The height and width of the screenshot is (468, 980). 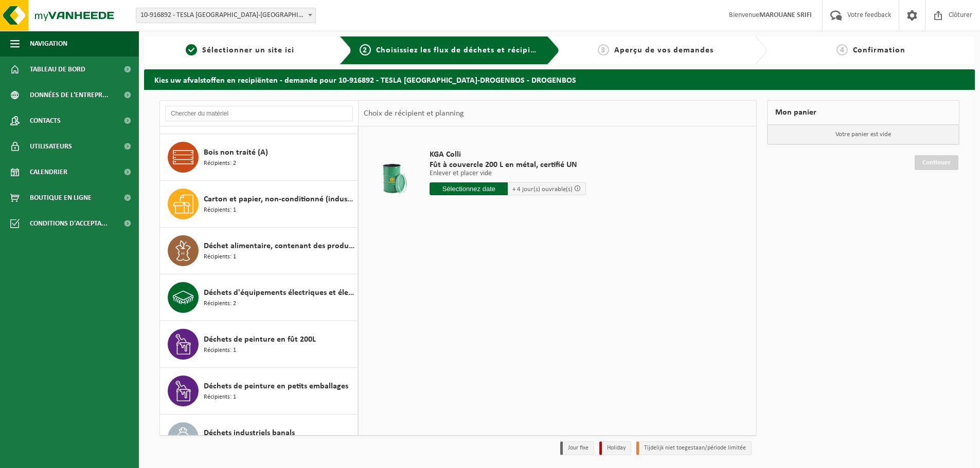 I want to click on span: 4, so click(x=842, y=50).